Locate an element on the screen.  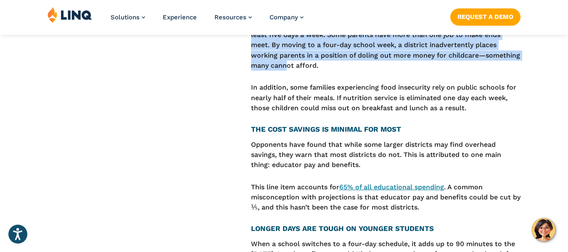
span: Company is located at coordinates (284, 17).